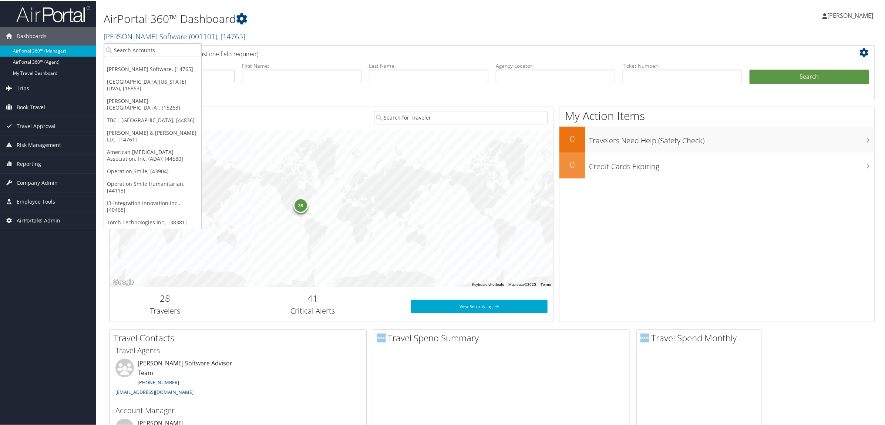  Describe the element at coordinates (313, 310) in the screenshot. I see `h3: Critical Alerts` at that location.